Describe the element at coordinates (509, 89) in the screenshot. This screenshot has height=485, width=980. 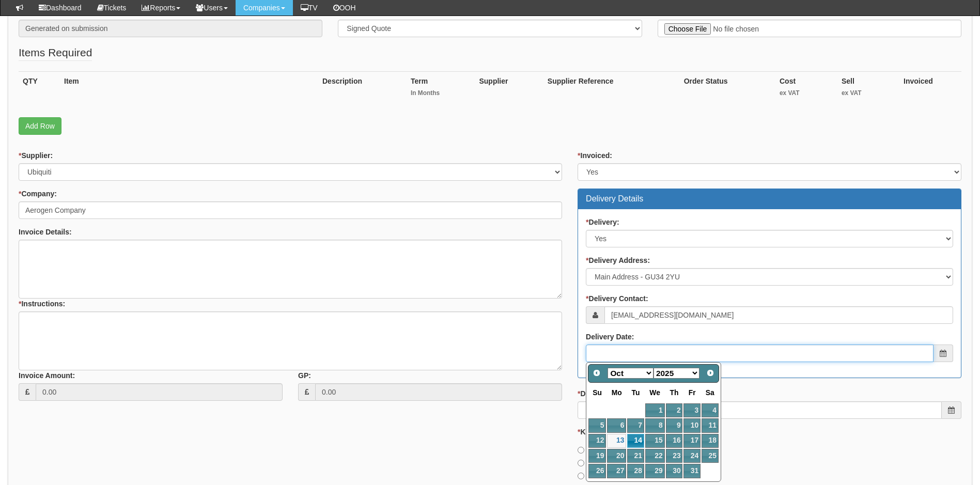
I see `th: Supplier` at that location.